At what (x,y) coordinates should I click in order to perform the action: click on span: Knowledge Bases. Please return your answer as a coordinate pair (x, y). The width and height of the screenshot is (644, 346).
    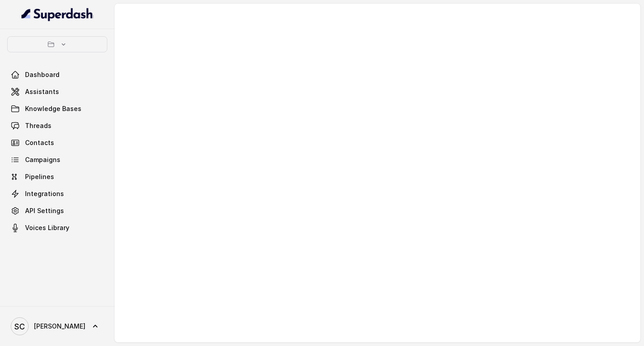
    Looking at the image, I should click on (53, 108).